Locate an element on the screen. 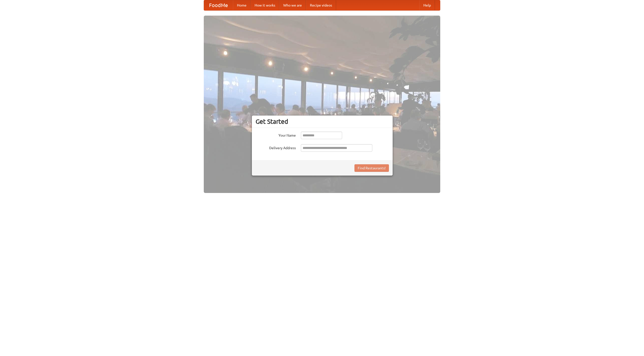  button: Find Restaurants! is located at coordinates (372, 168).